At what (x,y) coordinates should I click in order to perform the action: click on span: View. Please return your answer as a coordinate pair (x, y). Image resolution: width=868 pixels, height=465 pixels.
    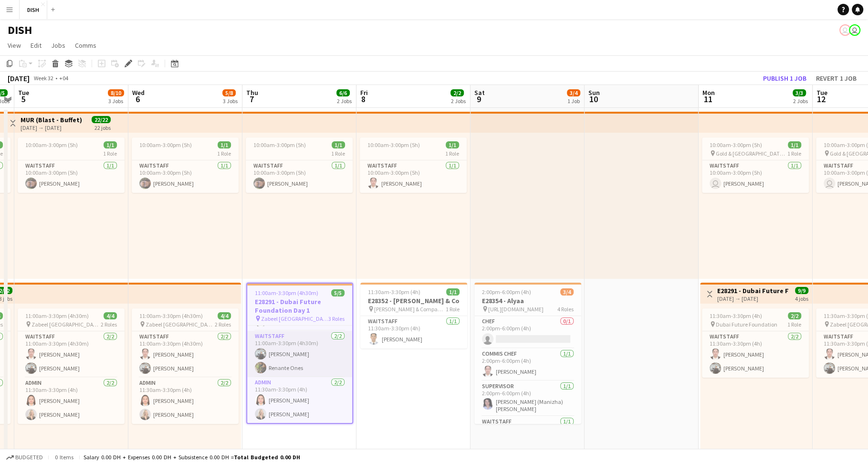
    Looking at the image, I should click on (14, 45).